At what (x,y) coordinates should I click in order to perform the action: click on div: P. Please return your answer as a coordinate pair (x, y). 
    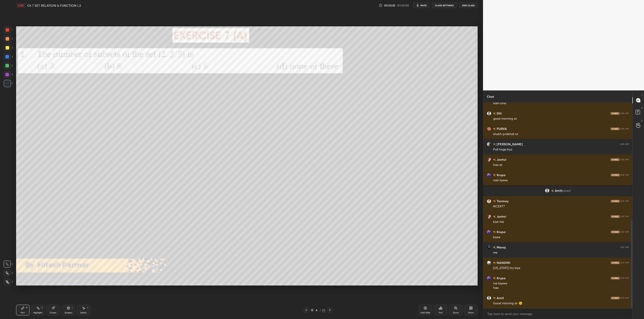
    Looking at the image, I should click on (27, 308).